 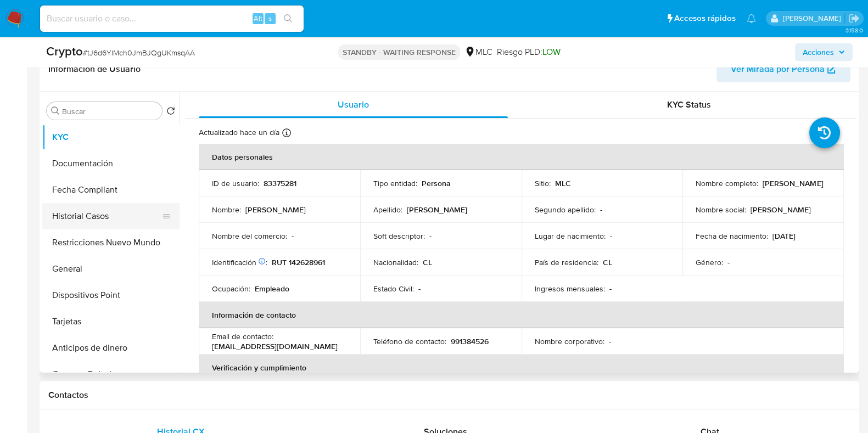 I want to click on p: Ocupación :, so click(x=231, y=288).